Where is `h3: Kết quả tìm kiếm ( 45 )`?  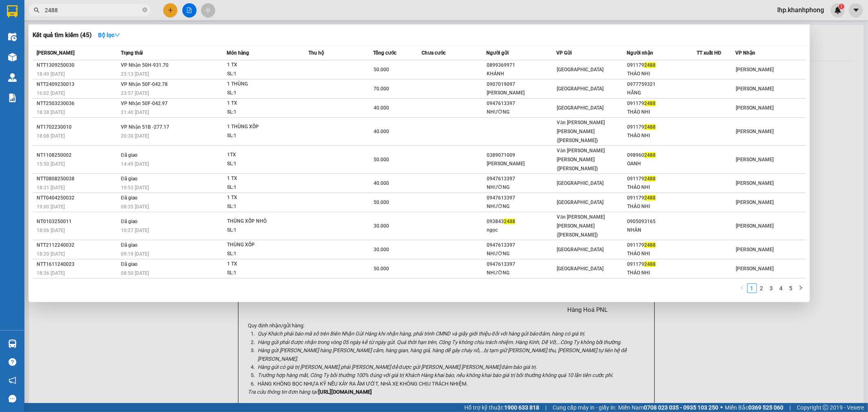
h3: Kết quả tìm kiếm ( 45 ) is located at coordinates (62, 35).